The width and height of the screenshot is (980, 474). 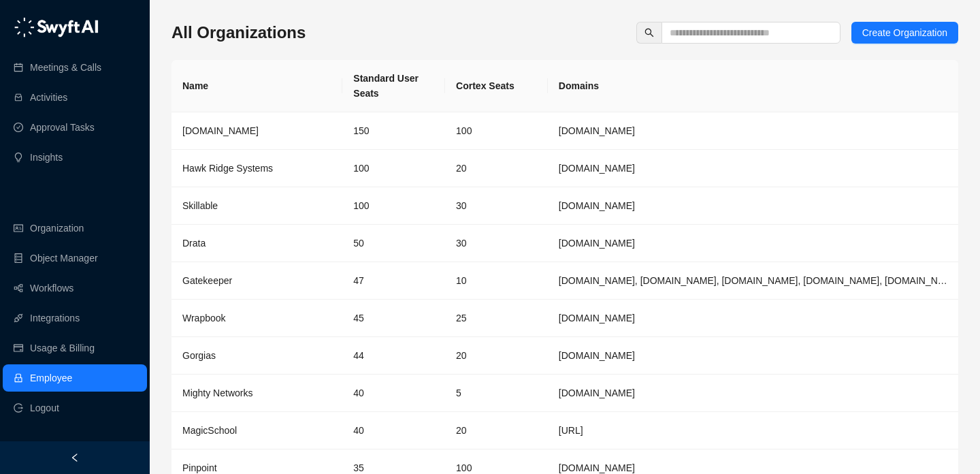 What do you see at coordinates (752, 130) in the screenshot?
I see `td: synthesia.io` at bounding box center [752, 130].